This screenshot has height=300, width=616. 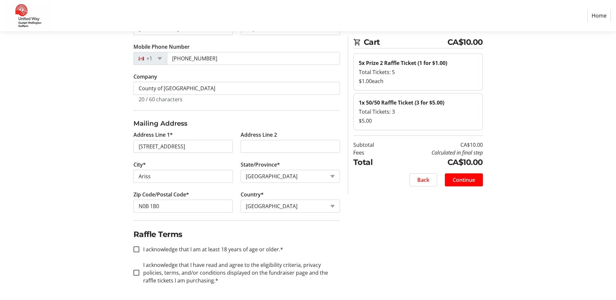 I want to click on span: Cart, so click(x=406, y=42).